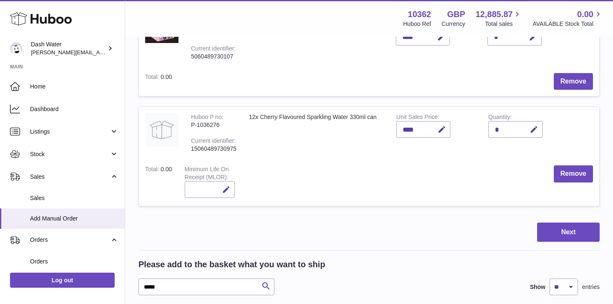 This screenshot has width=613, height=304. What do you see at coordinates (74, 86) in the screenshot?
I see `span: Home` at bounding box center [74, 86].